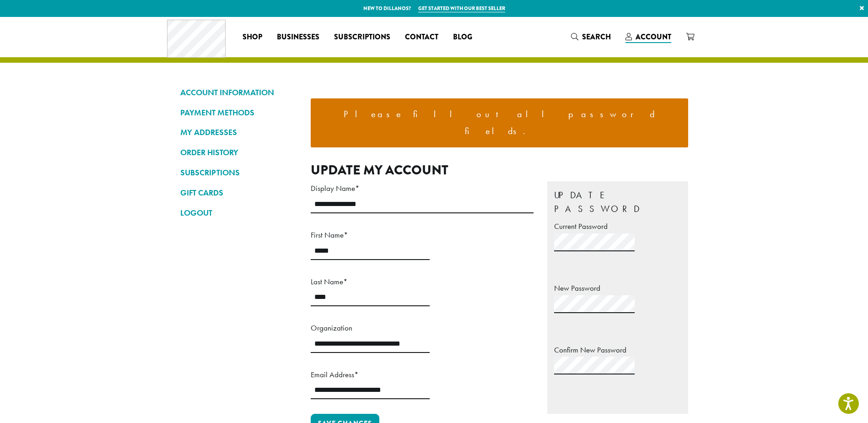 The image size is (868, 423). What do you see at coordinates (239, 112) in the screenshot?
I see `a: PAYMENT METHODS` at bounding box center [239, 112].